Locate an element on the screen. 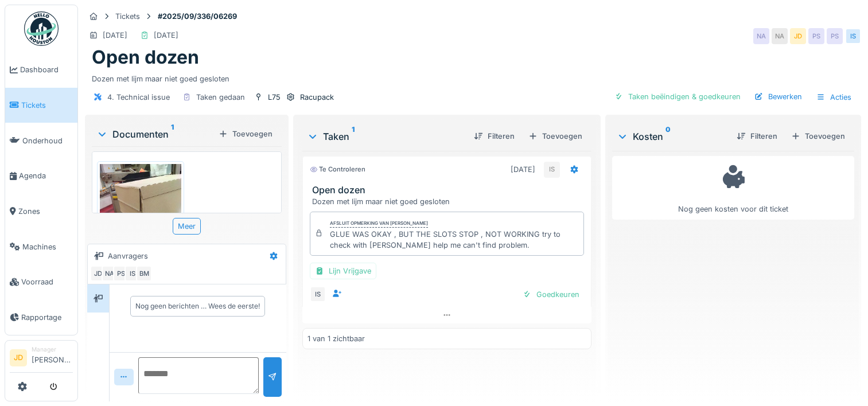 The image size is (868, 406). a: Tickets is located at coordinates (41, 105).